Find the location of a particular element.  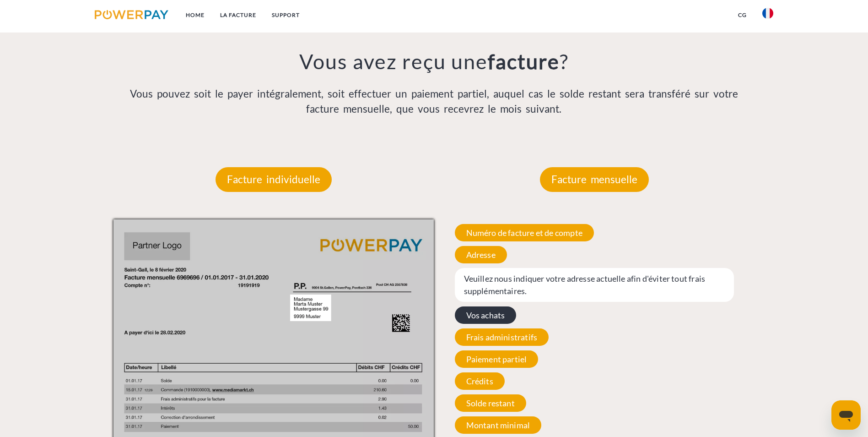

span: Veuillez nous indiquer votre adresse actuelle afin d'éviter tout frais supplémentaires. is located at coordinates (595, 285).